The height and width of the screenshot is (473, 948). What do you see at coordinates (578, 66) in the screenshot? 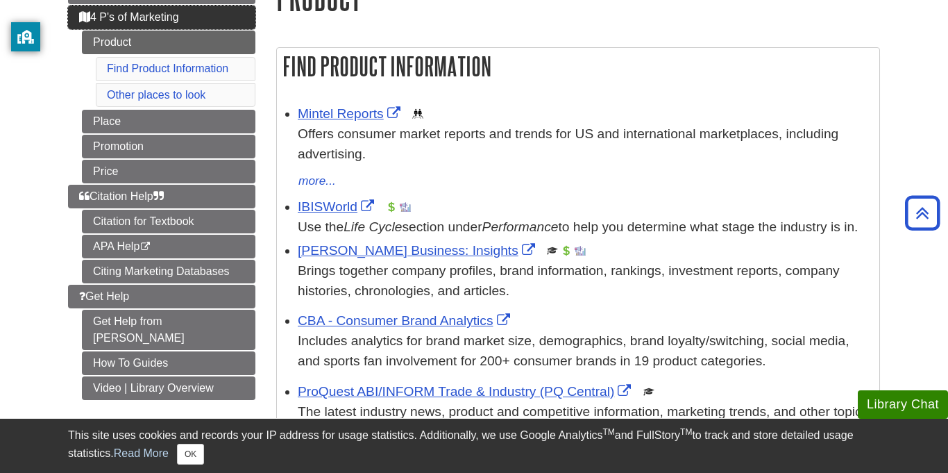
I see `h2: Find Product Information` at bounding box center [578, 66].